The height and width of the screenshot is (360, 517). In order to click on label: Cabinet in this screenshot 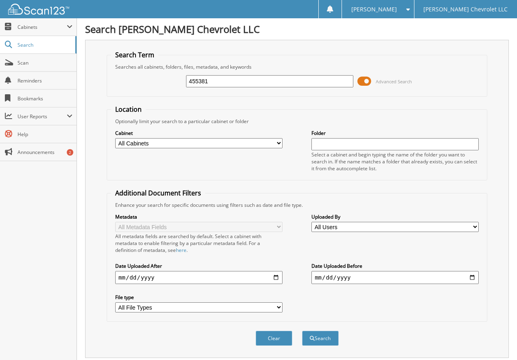, I will do `click(199, 133)`.